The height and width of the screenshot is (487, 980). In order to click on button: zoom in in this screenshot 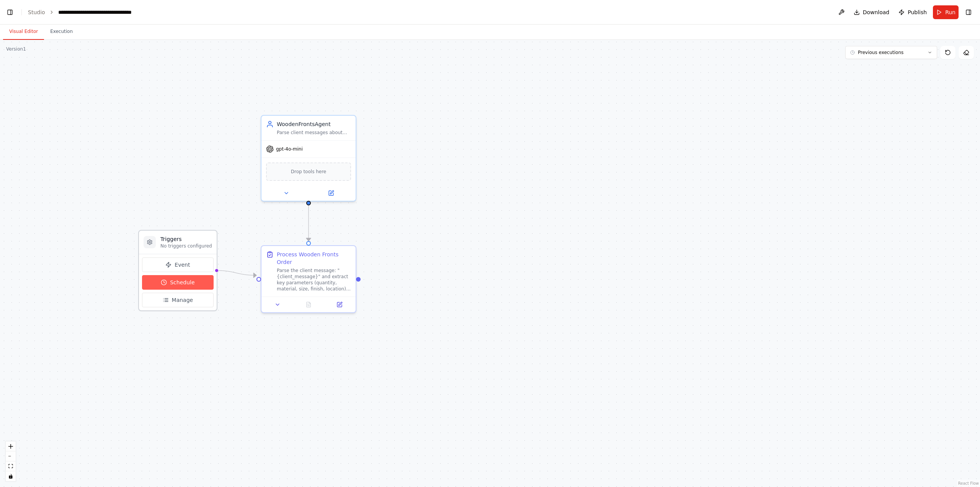, I will do `click(11, 446)`.